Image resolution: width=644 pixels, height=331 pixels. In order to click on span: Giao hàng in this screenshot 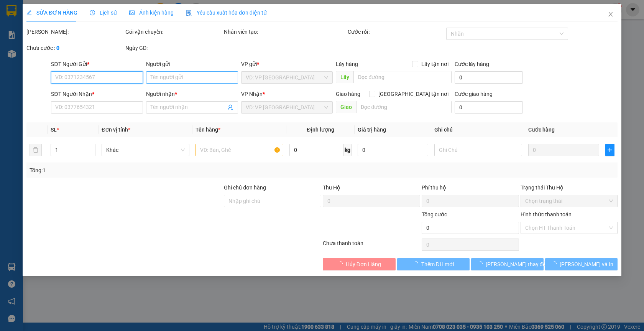, I will do `click(348, 94)`.